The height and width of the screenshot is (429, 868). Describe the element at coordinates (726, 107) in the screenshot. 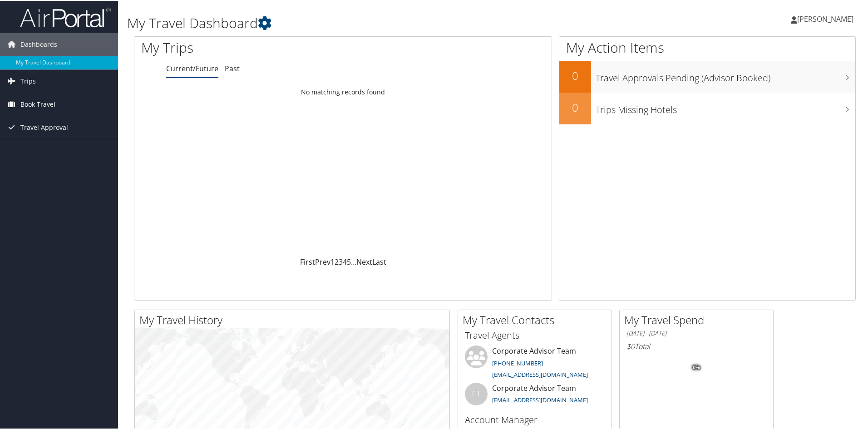

I see `h3: Trips Missing Hotels` at that location.